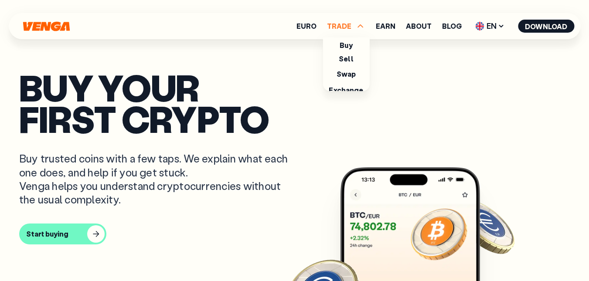  What do you see at coordinates (346, 90) in the screenshot?
I see `a: Exchange` at bounding box center [346, 90].